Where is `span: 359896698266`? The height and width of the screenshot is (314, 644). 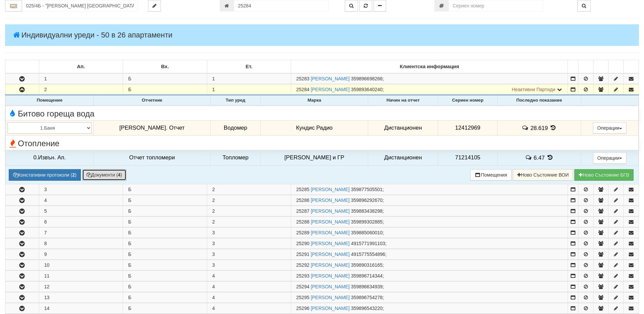
span: 359896698266 is located at coordinates (366, 79).